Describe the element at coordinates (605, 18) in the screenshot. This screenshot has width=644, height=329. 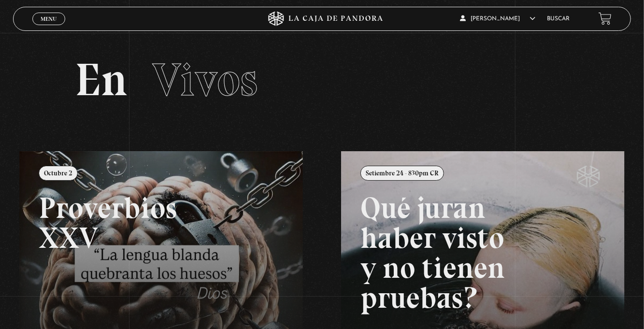
I see `a: View your shopping cart` at that location.